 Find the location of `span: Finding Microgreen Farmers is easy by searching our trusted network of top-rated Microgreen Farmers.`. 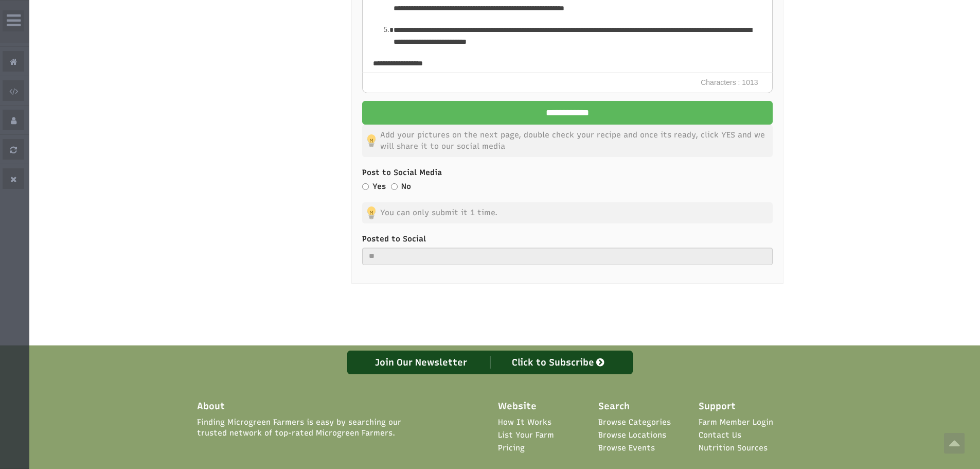

span: Finding Microgreen Farmers is easy by searching our trusted network of top-rated Microgreen Farmers. is located at coordinates (314, 428).